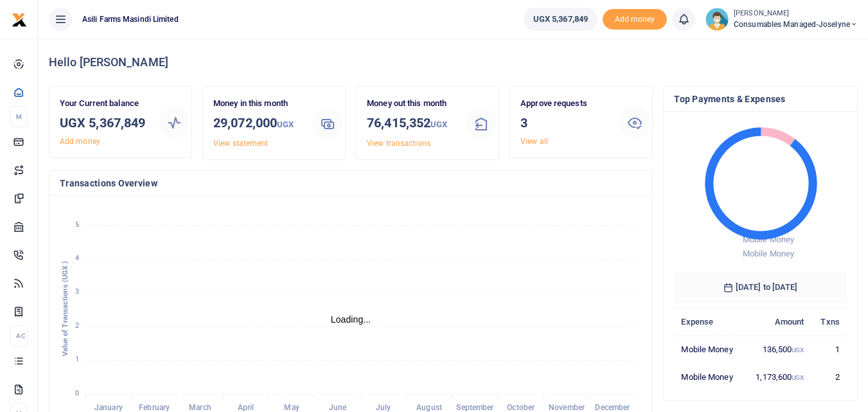 This screenshot has width=868, height=412. Describe the element at coordinates (241, 143) in the screenshot. I see `a: View statement` at that location.